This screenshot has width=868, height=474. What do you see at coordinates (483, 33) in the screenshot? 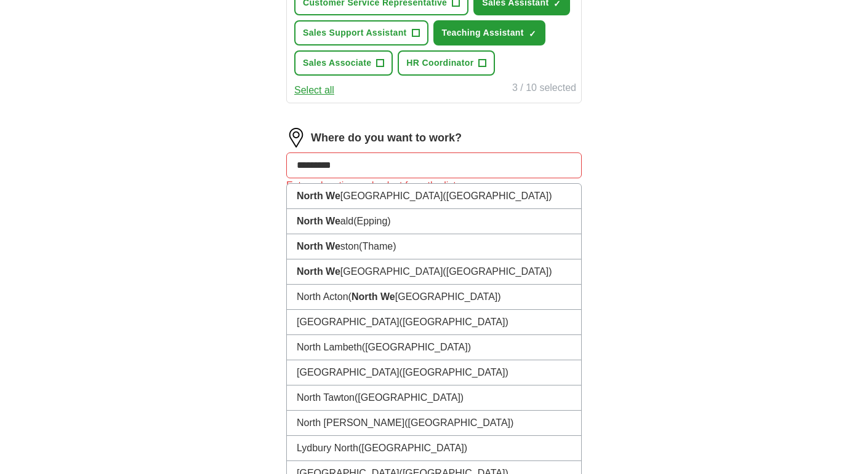
I see `span: Teaching Assistant` at bounding box center [483, 33].